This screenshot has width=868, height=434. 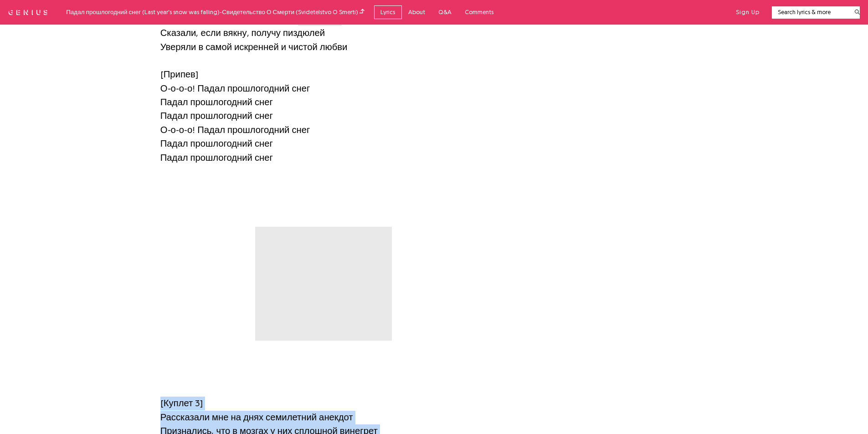 I want to click on input: Search lyrics & more, so click(x=810, y=13).